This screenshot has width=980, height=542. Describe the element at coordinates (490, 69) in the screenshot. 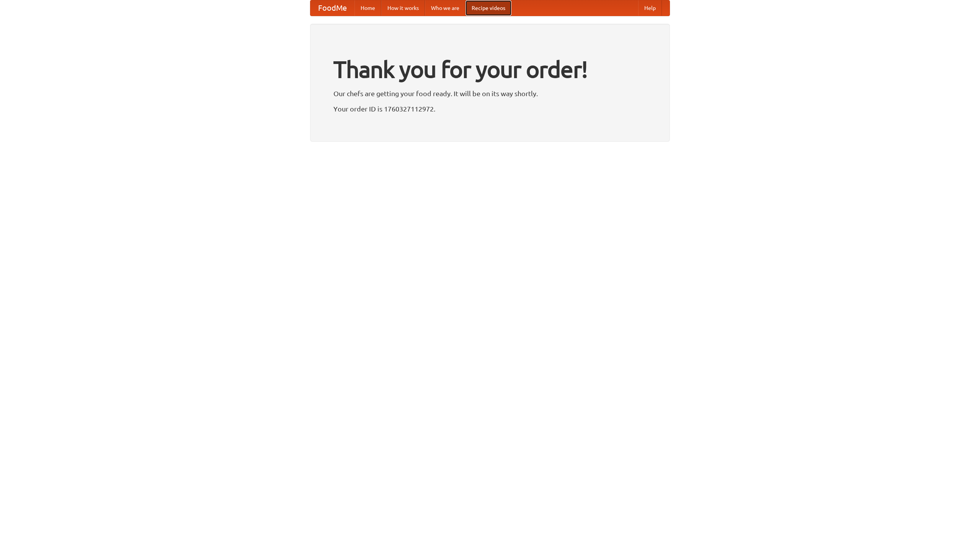

I see `h1: Thank you for your order!` at that location.